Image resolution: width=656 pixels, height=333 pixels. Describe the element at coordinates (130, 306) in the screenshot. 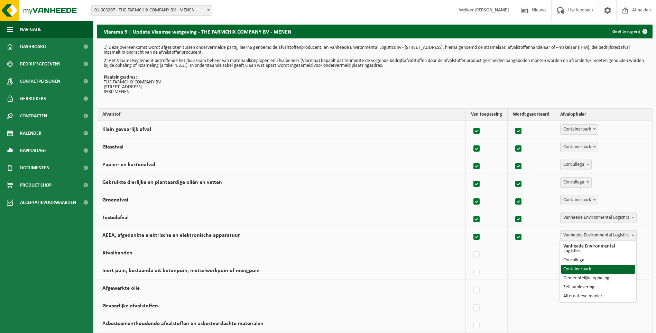

I see `label: Gevaarlijke afvalstoffen` at that location.